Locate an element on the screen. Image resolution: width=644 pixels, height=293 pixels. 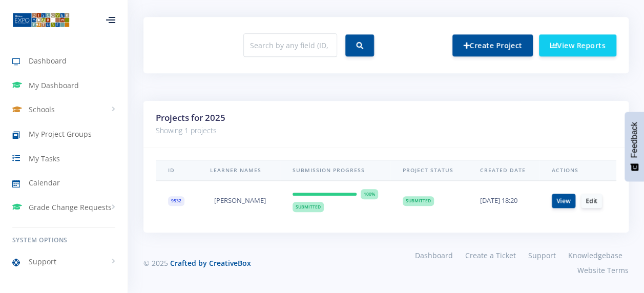
a: View Reports is located at coordinates (578, 45).